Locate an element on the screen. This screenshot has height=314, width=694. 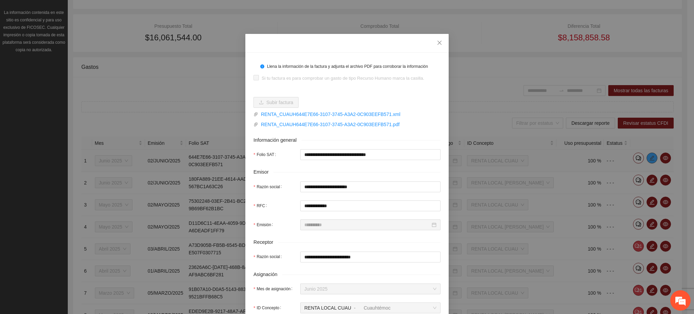
span: Cuauhtémoc is located at coordinates (377, 308).